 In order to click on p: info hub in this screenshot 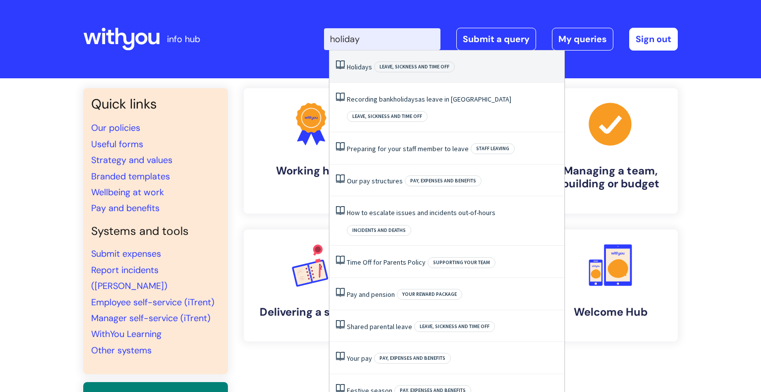, I will do `click(183, 39)`.